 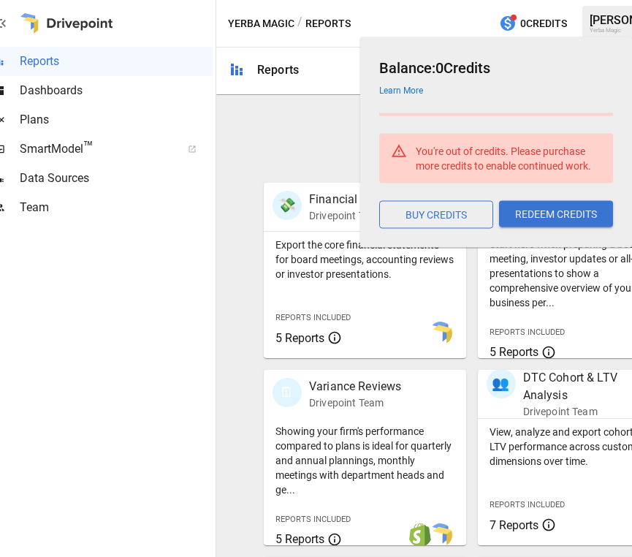 I want to click on span: Dashboards, so click(x=116, y=91).